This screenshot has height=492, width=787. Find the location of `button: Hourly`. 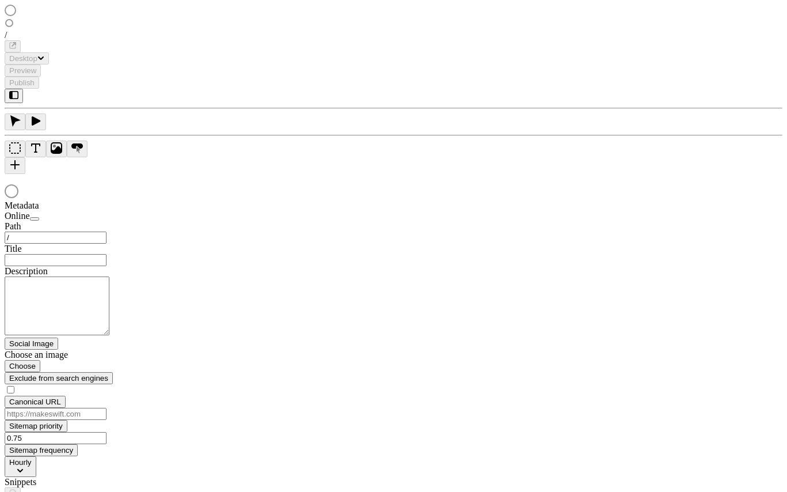

button: Hourly is located at coordinates (20, 466).